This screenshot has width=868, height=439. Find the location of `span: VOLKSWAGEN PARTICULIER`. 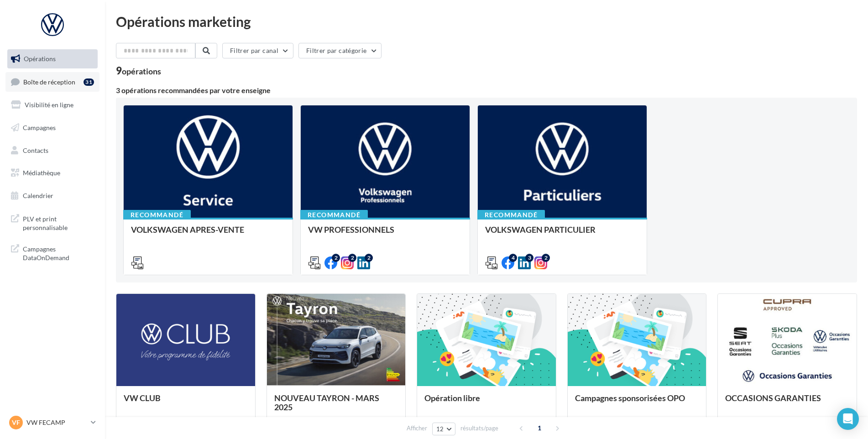

span: VOLKSWAGEN PARTICULIER is located at coordinates (540, 230).